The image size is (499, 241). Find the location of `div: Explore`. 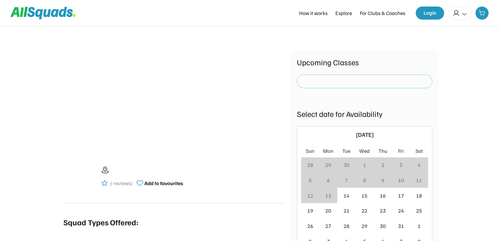

div: Explore is located at coordinates (344, 13).